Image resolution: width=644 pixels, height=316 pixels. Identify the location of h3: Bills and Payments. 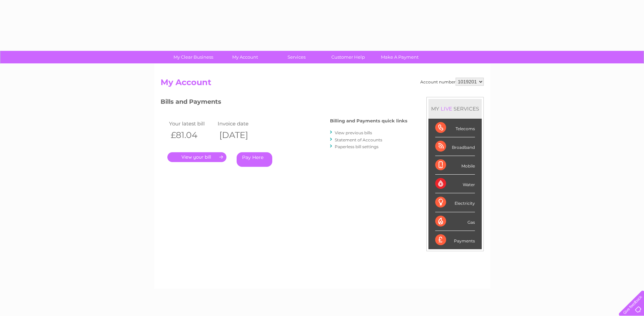
(284, 103).